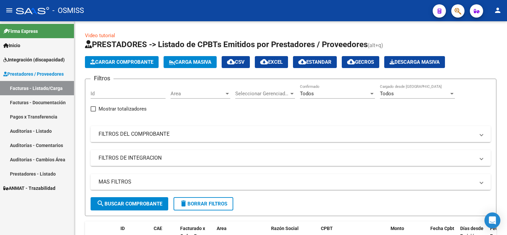 Image resolution: width=507 pixels, height=235 pixels. I want to click on span: Monto, so click(397, 228).